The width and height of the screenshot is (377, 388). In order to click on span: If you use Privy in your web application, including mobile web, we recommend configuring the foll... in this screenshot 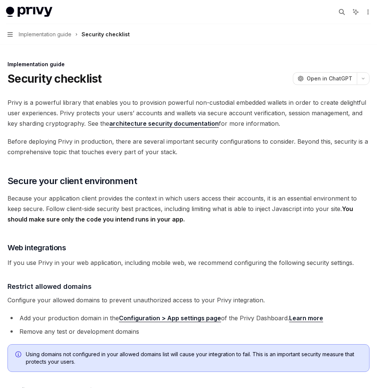, I will do `click(189, 263)`.